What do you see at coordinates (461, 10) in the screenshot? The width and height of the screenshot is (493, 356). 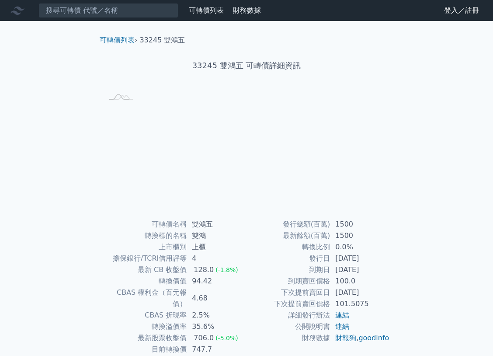 I see `a: 登入／註冊` at bounding box center [461, 10].